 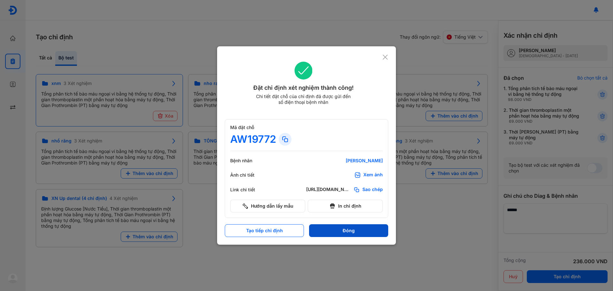 I want to click on div: Xem ảnh, so click(x=373, y=175).